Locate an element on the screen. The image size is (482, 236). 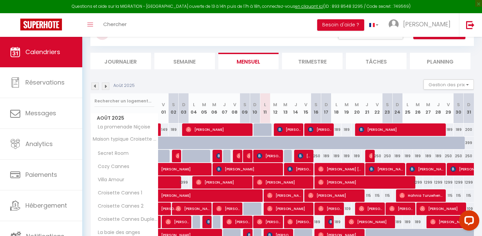
span: Chercher is located at coordinates (115, 24).